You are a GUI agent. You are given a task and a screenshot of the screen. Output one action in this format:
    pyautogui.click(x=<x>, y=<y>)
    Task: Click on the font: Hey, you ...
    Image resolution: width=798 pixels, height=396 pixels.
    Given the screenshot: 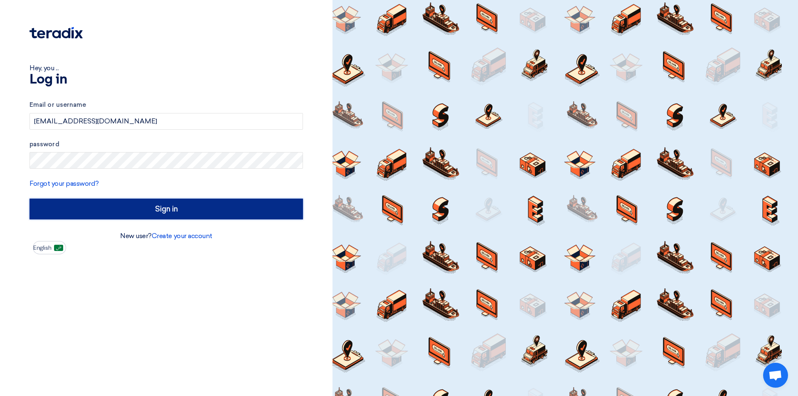 What is the action you would take?
    pyautogui.click(x=44, y=68)
    